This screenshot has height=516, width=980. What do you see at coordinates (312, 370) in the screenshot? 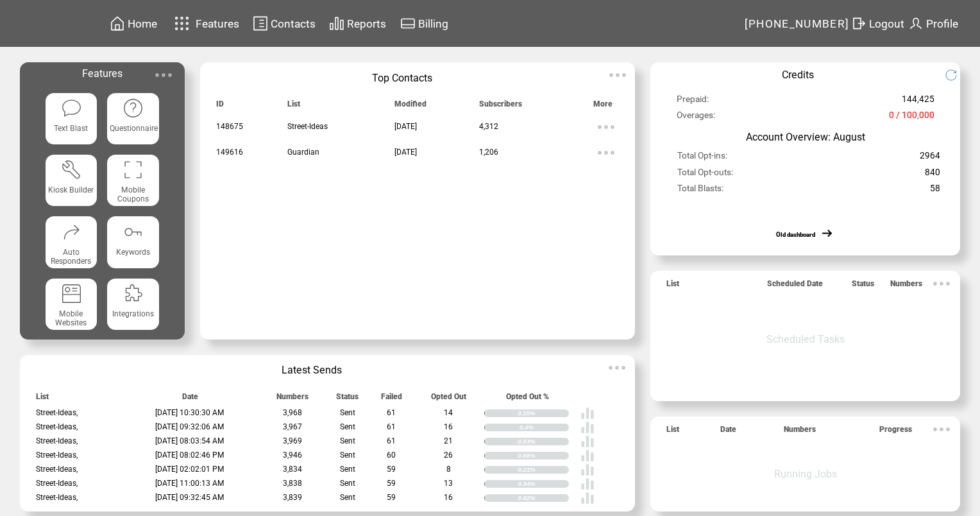
I see `span: Latest Sends` at bounding box center [312, 370].